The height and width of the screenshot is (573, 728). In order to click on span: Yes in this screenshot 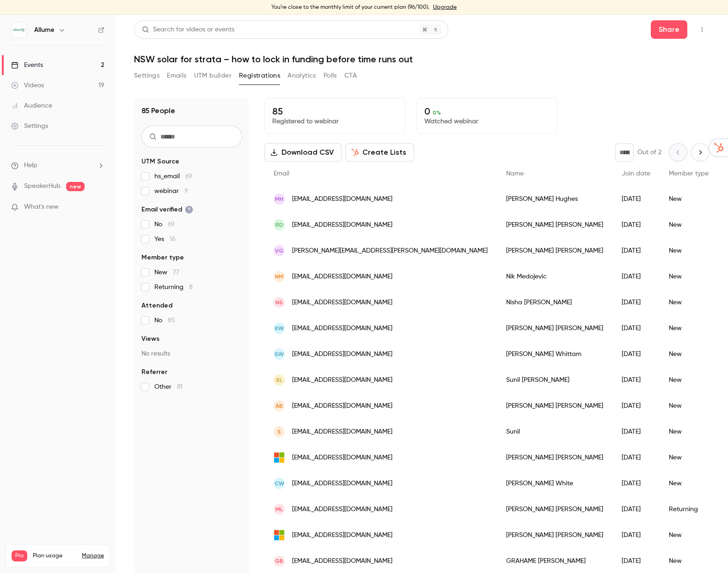, I will do `click(165, 239)`.